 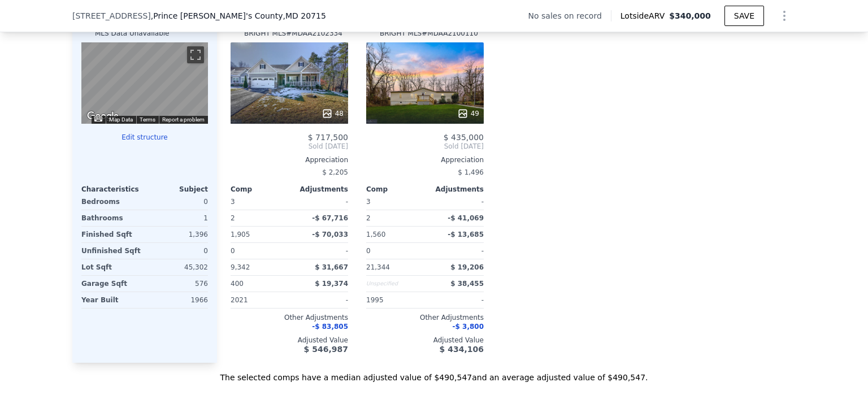 I want to click on button: Toggle fullscreen view, so click(x=195, y=55).